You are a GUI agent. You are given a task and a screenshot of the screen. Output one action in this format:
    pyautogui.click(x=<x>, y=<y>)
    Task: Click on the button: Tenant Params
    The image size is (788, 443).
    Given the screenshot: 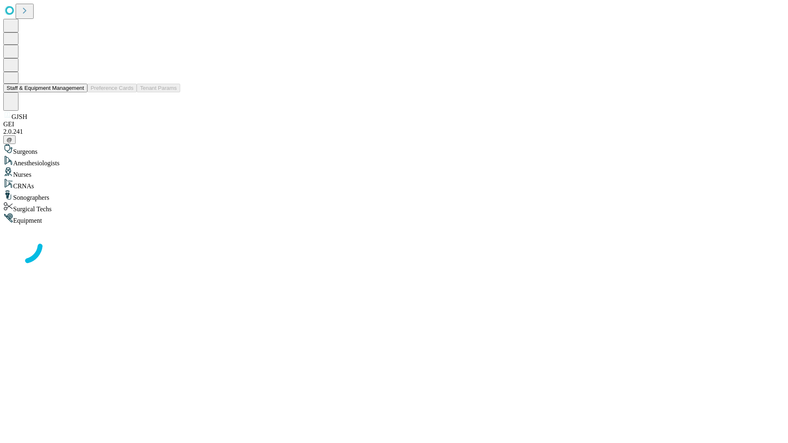 What is the action you would take?
    pyautogui.click(x=158, y=88)
    